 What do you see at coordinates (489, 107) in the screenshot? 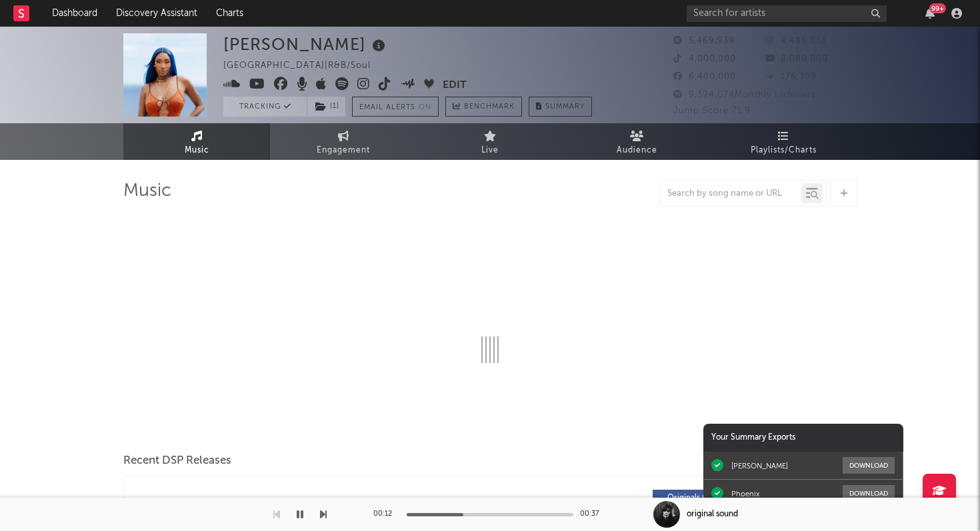
I see `span: Benchmark` at bounding box center [489, 107].